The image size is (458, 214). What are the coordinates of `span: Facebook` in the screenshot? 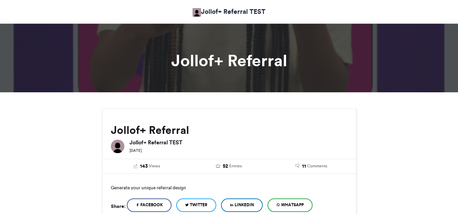 It's located at (151, 205).